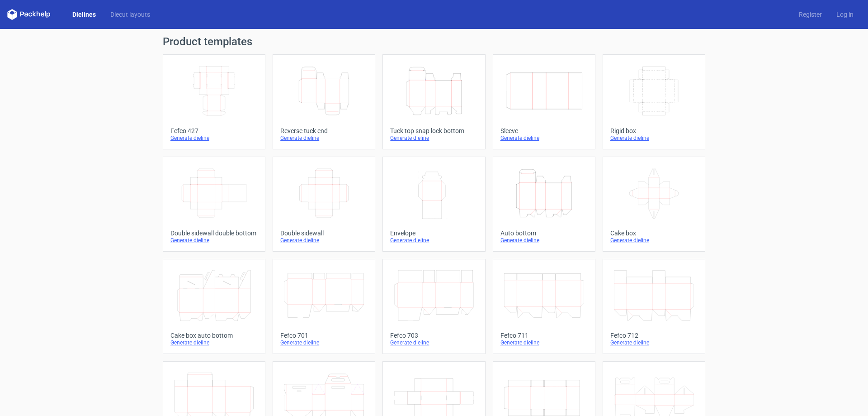 The image size is (868, 416). Describe the element at coordinates (544, 102) in the screenshot. I see `a: SleeveGenerate dieline` at that location.